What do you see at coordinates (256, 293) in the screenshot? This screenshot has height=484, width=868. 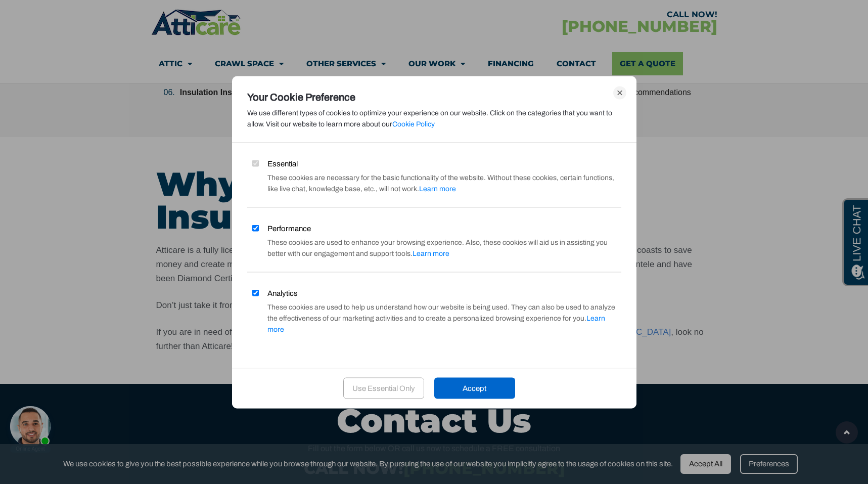 I see `input: Analytics` at bounding box center [256, 293].